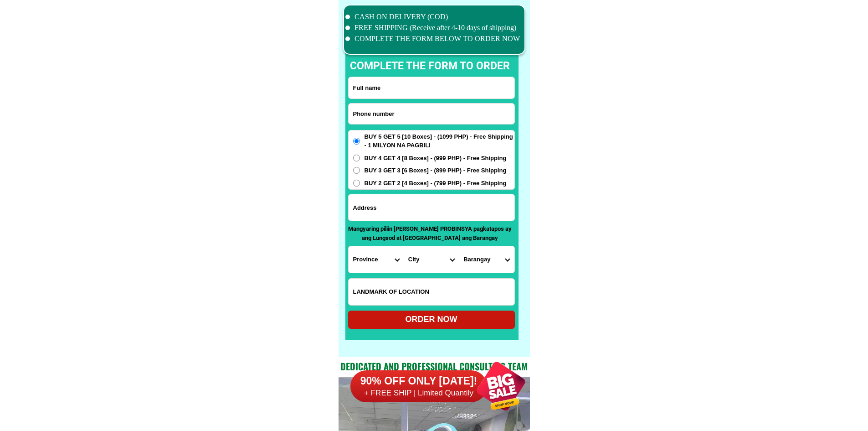 This screenshot has width=868, height=431. What do you see at coordinates (356, 158) in the screenshot?
I see `input: BUY 4 GET 4 [8 Boxes] - (999 PHP) - Free Shipping` at bounding box center [356, 158].